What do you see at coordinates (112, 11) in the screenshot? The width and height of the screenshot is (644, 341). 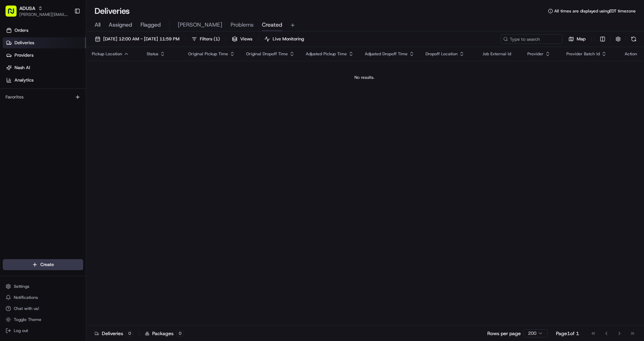 I see `h1: Deliveries` at bounding box center [112, 11].